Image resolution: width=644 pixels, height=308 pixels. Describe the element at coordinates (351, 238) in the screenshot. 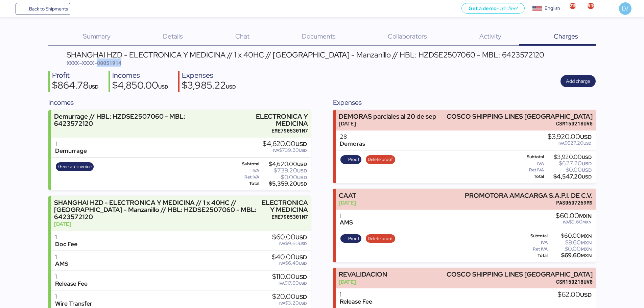

I see `button: Proof` at that location.